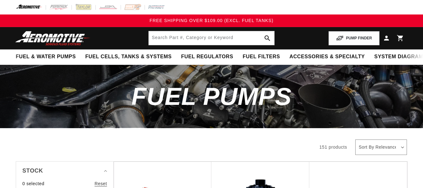  Describe the element at coordinates (207, 57) in the screenshot. I see `summary: Fuel Regulators` at that location.